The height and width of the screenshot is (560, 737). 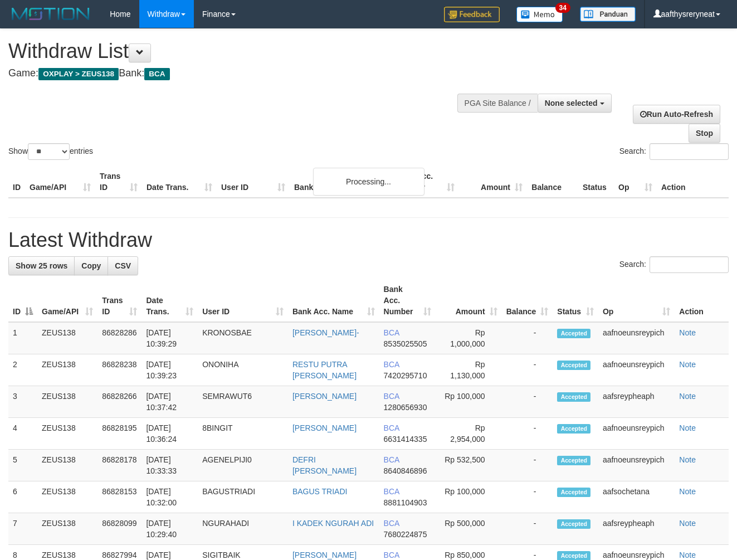 What do you see at coordinates (674, 151) in the screenshot?
I see `label: Search:` at bounding box center [674, 151].